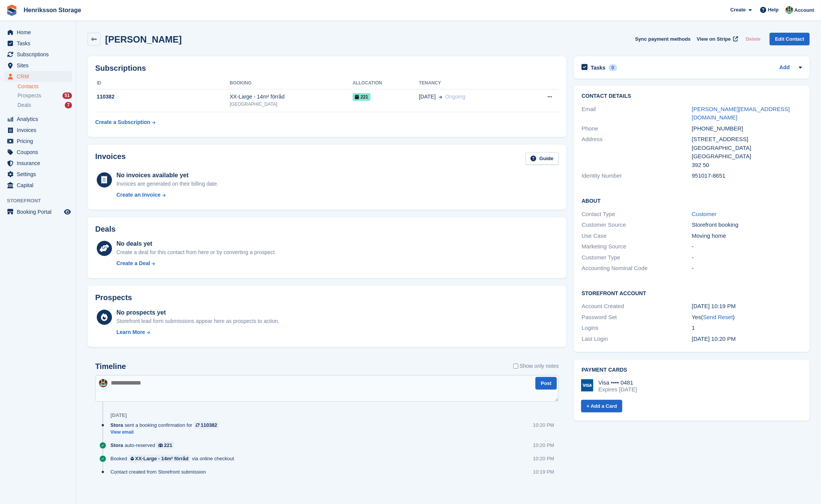 Image resolution: width=821 pixels, height=504 pixels. Describe the element at coordinates (40, 141) in the screenshot. I see `span: Pricing` at that location.